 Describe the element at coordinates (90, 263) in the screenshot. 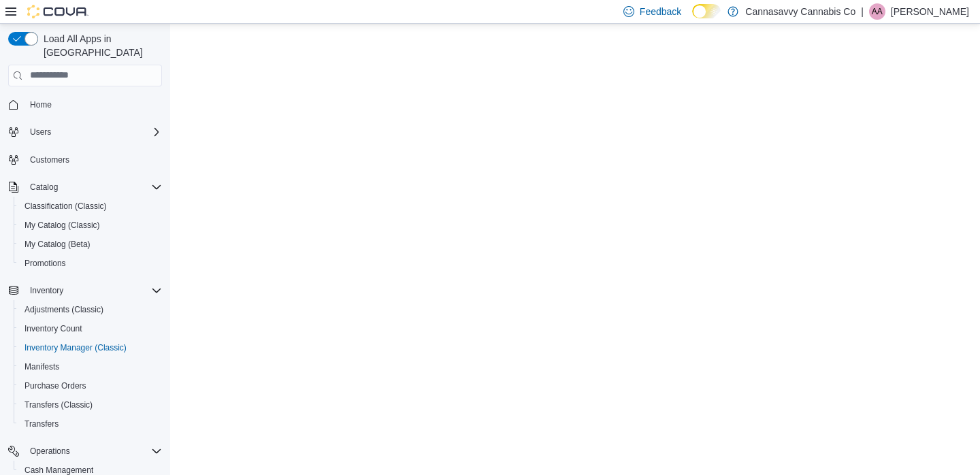

I see `button: Promotions` at that location.